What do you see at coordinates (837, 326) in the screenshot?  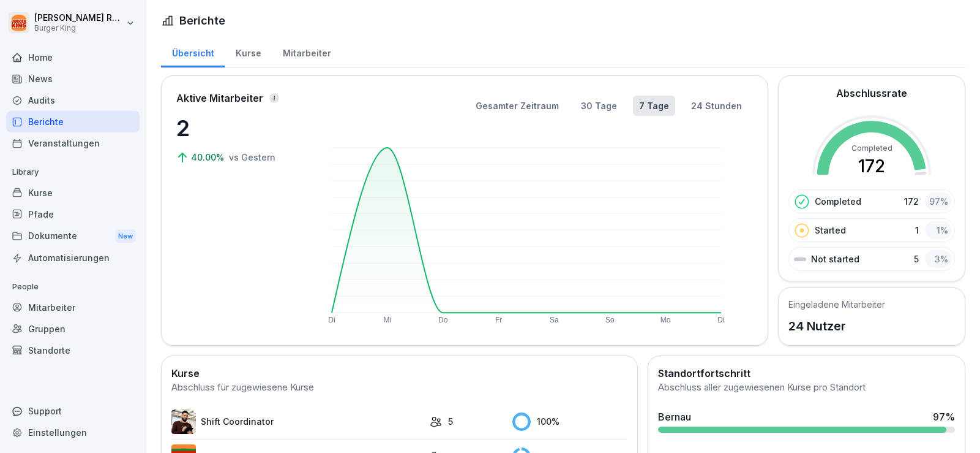 I see `p: 24 Nutzer` at bounding box center [837, 326].